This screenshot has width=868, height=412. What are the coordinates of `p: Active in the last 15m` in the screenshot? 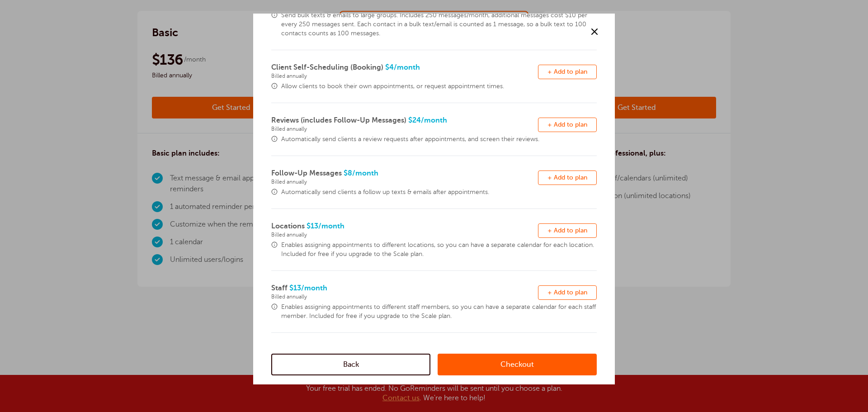 It's located at (76, 16).